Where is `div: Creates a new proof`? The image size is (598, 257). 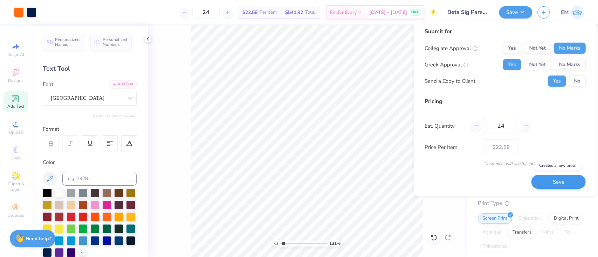 div: Creates a new proof is located at coordinates (557, 166).